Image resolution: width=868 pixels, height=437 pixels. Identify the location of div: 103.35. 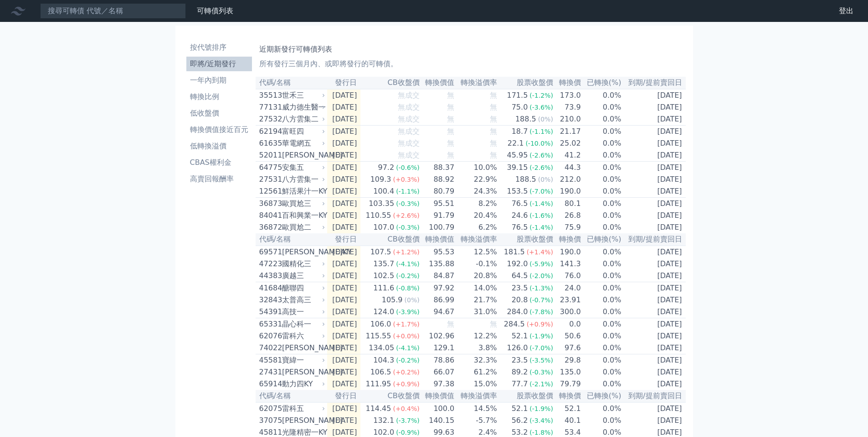
(381, 204).